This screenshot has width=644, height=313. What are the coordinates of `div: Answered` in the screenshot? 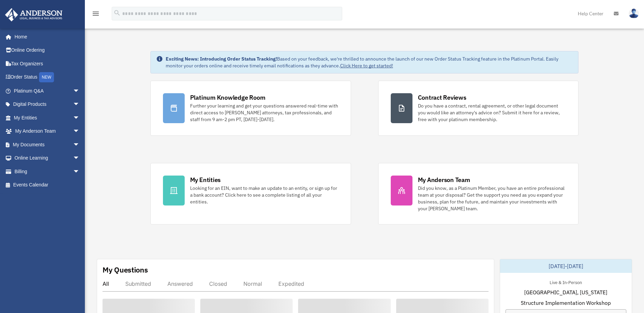 It's located at (180, 283).